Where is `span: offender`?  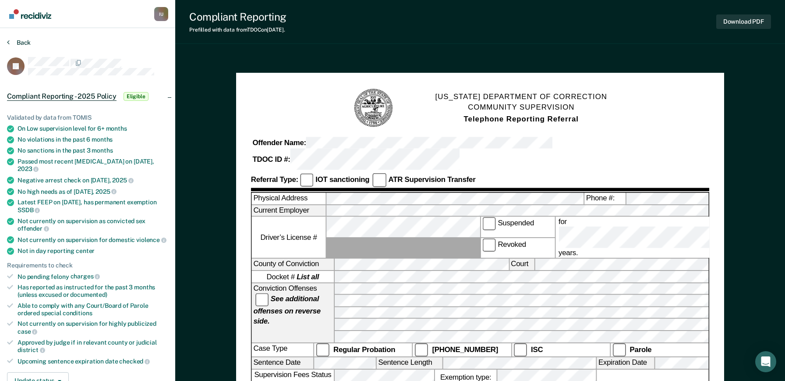
span: offender is located at coordinates (33, 228).